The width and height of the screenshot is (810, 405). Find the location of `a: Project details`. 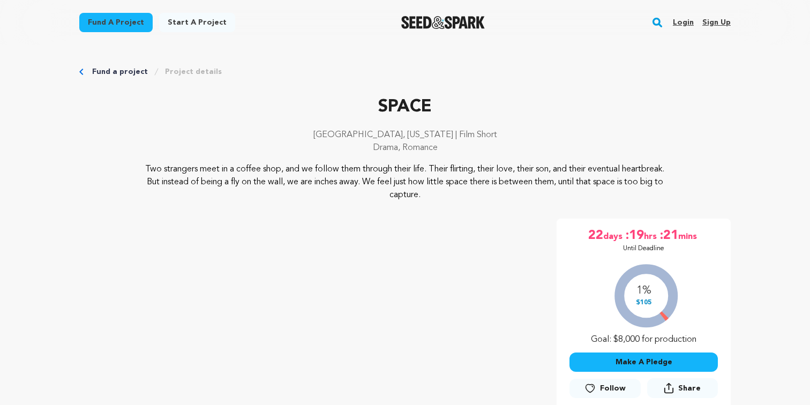

a: Project details is located at coordinates (193, 72).